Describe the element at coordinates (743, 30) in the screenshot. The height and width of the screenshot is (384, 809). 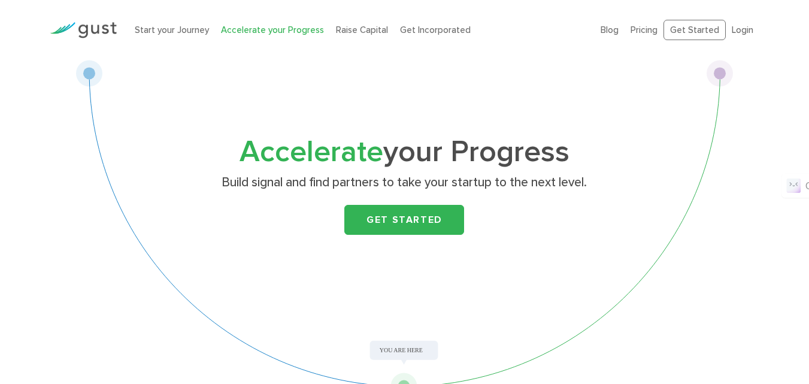
I see `a: Login` at that location.